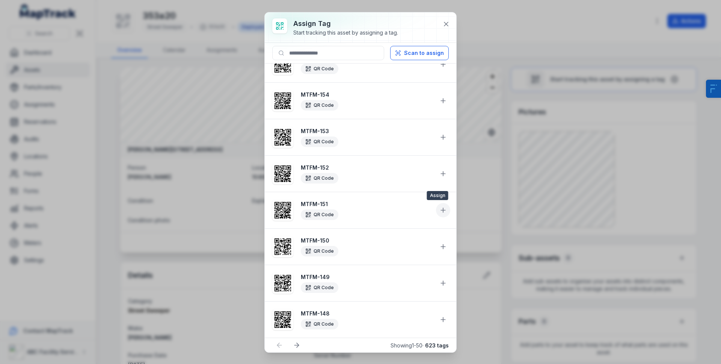 The height and width of the screenshot is (364, 721). I want to click on strong: MTFM-149, so click(367, 277).